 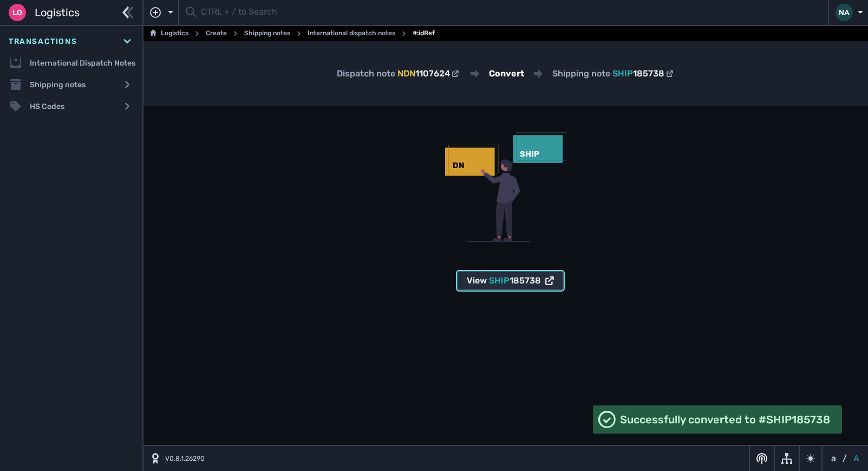 What do you see at coordinates (511, 281) in the screenshot?
I see `button: ViewSHIP185738` at bounding box center [511, 281].